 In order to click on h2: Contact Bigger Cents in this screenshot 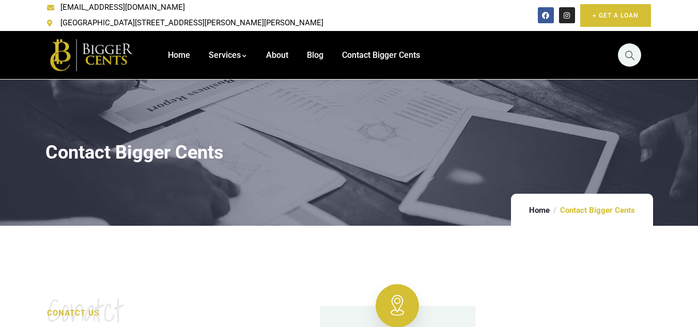, I will do `click(349, 153)`.